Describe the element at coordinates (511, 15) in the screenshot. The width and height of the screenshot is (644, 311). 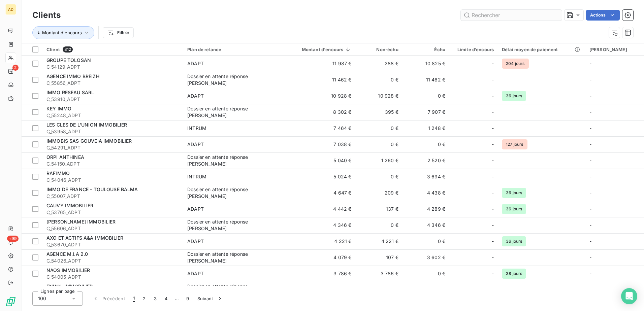
I see `input: Rechercher` at that location.